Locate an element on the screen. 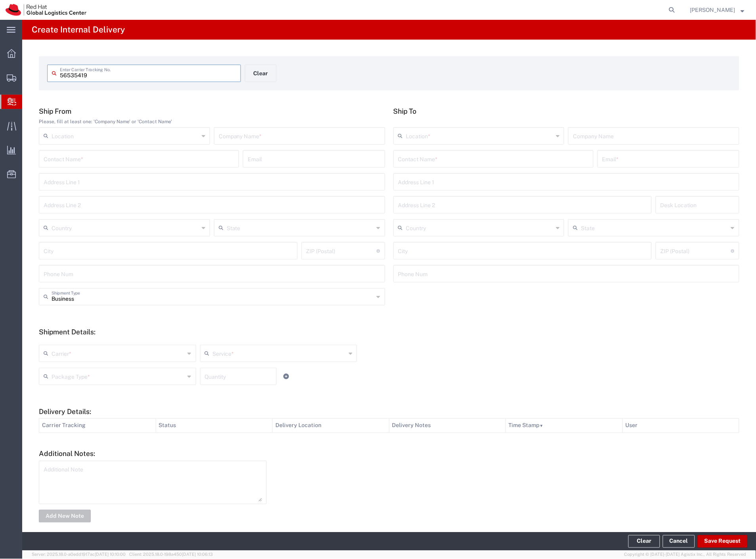  th: Status is located at coordinates (214, 426).